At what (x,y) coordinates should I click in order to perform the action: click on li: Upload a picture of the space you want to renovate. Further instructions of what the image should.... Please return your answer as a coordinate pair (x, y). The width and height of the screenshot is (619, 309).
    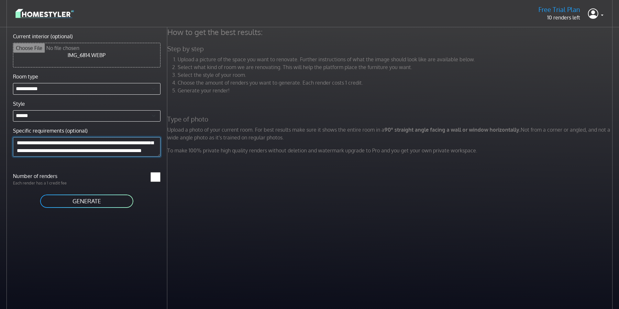
    Looking at the image, I should click on (396, 59).